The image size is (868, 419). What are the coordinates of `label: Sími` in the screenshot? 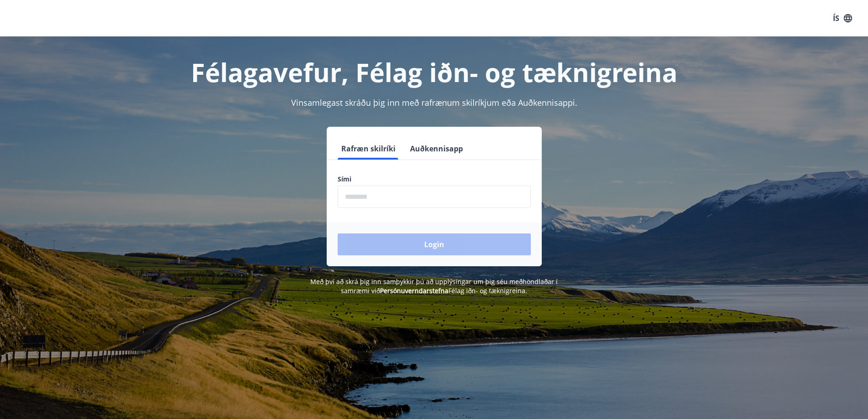 It's located at (434, 179).